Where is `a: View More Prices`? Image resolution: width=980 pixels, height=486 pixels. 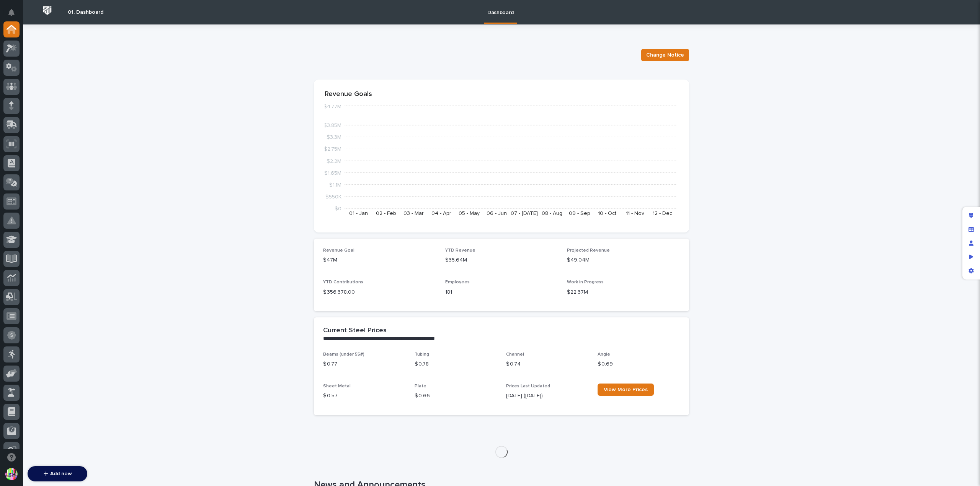 a: View More Prices is located at coordinates (625, 390).